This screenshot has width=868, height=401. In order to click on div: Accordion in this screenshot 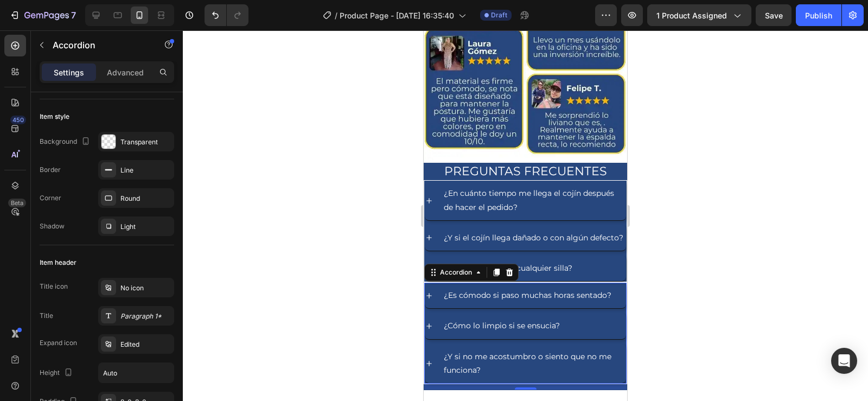, I will do `click(32, 242)`.